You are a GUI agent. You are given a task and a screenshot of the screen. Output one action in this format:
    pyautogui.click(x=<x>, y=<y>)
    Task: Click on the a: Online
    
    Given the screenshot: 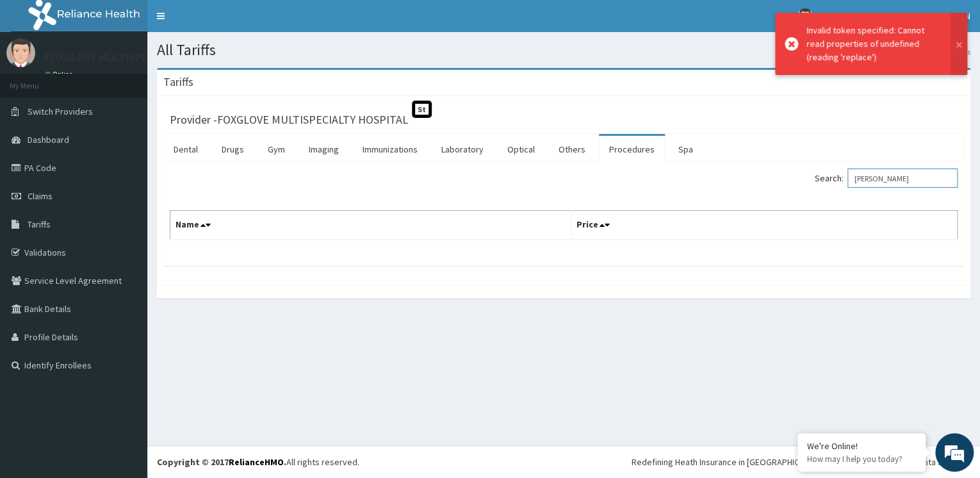 What is the action you would take?
    pyautogui.click(x=60, y=74)
    